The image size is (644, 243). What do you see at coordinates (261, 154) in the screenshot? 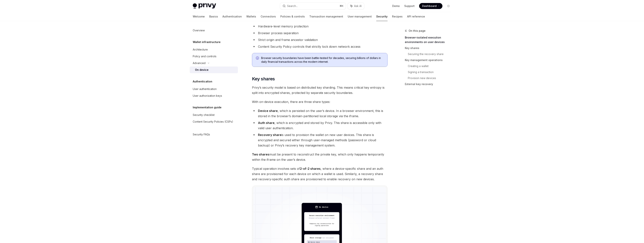
I see `strong: Two shares` at bounding box center [261, 154].